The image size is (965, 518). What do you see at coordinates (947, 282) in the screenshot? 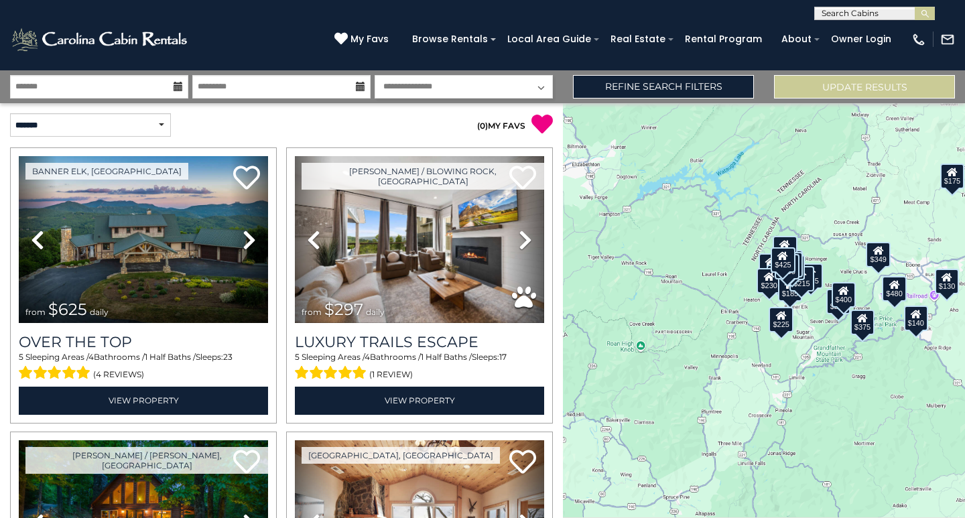
I see `div: $130` at bounding box center [947, 282].